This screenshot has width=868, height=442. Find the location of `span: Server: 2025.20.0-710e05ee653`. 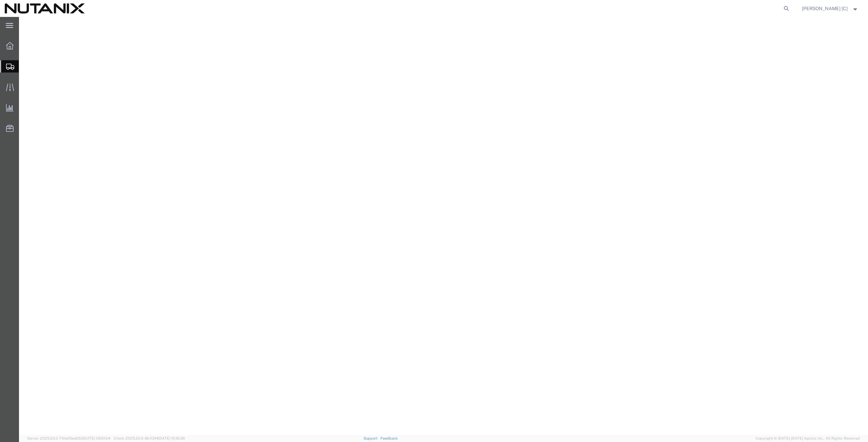

span: Server: 2025.20.0-710e05ee653 is located at coordinates (69, 438).